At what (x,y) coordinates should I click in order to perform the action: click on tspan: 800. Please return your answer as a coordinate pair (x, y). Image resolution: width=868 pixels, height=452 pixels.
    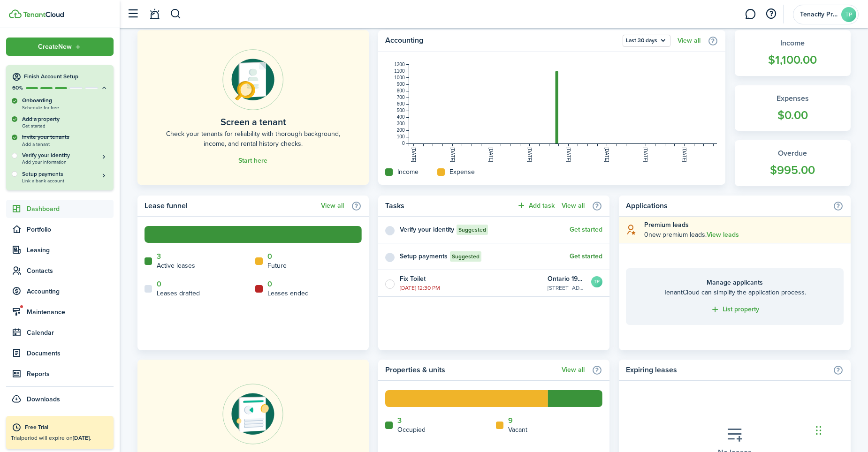
    Looking at the image, I should click on (401, 90).